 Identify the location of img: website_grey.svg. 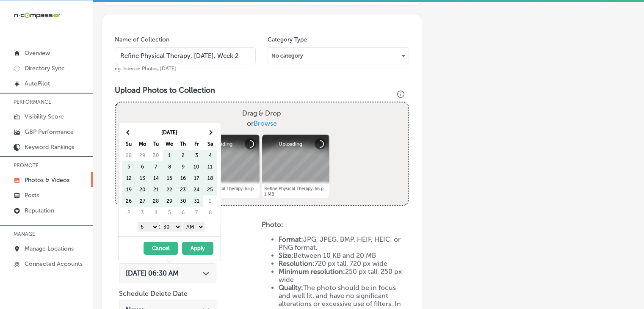
(17, 26).